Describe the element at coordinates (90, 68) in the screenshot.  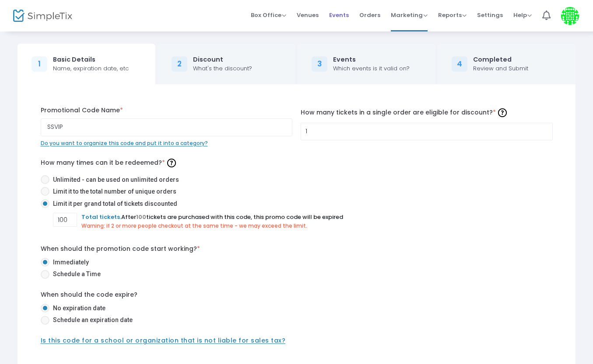
I see `div: Name, expiration date, etc` at that location.